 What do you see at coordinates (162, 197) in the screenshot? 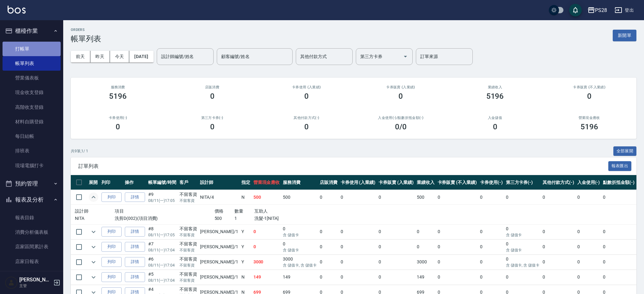
I see `td: #9` at bounding box center [162, 197].